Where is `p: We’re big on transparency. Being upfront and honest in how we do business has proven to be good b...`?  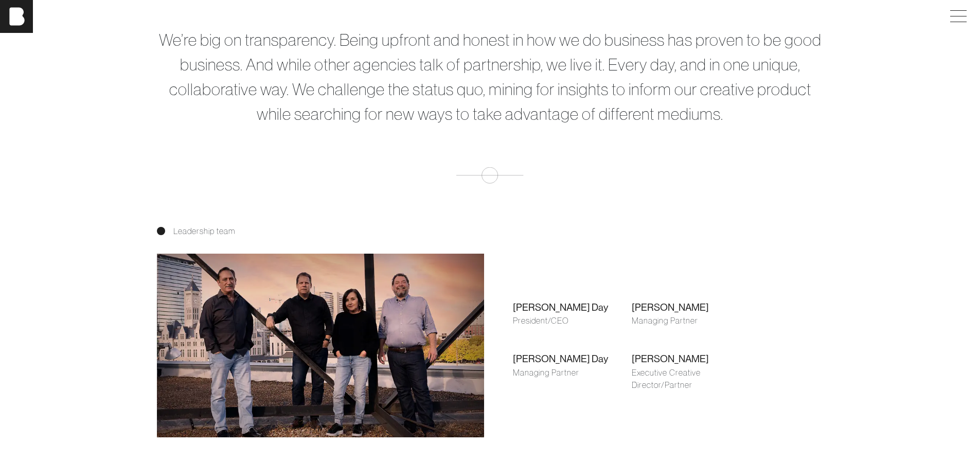
p: We’re big on transparency. Being upfront and honest in how we do business has proven to be good b... is located at coordinates (490, 77).